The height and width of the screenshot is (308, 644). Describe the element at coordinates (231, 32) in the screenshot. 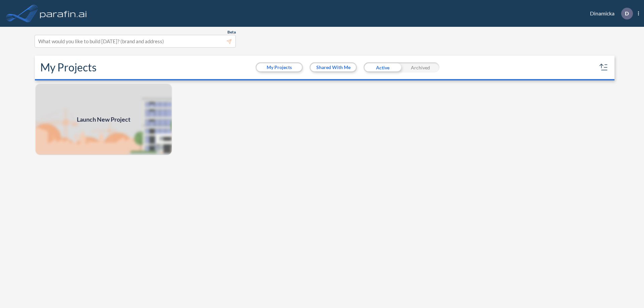

I see `span: Beta` at that location.